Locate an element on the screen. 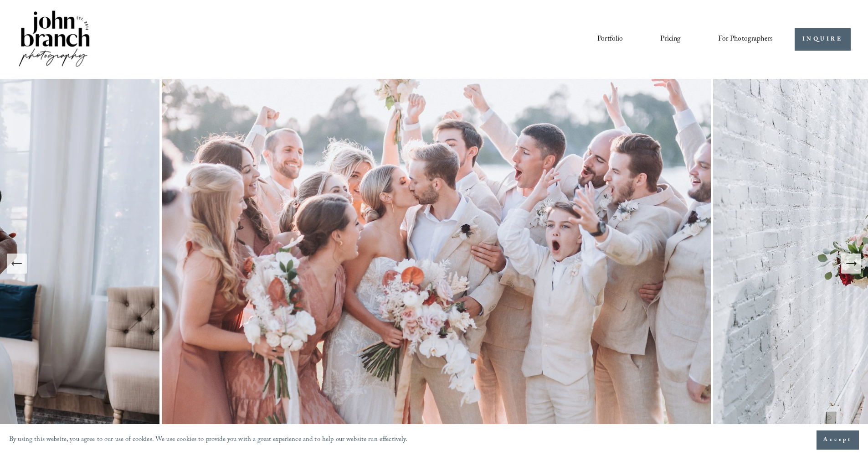 The width and height of the screenshot is (868, 456). a: Pricing is located at coordinates (670, 39).